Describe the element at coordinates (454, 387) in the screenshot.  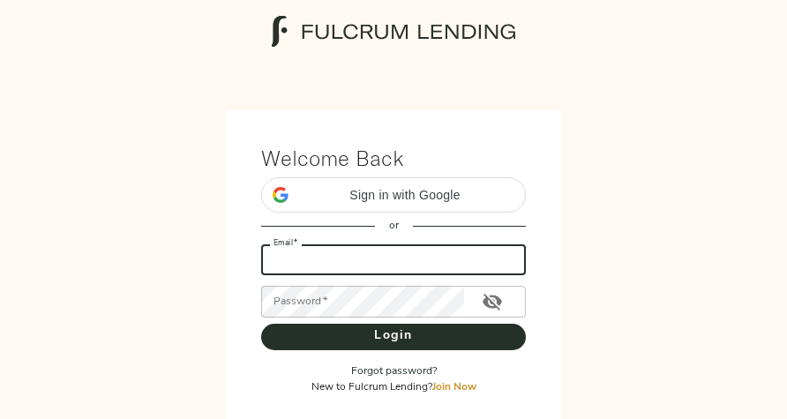
I see `a: Join Now` at that location.